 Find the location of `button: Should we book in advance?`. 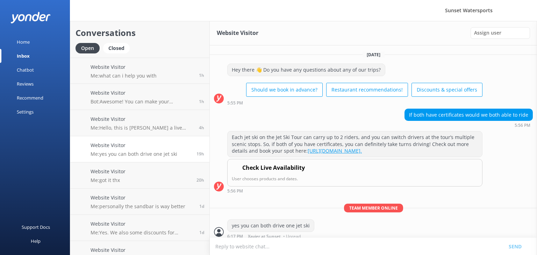

button: Should we book in advance? is located at coordinates (284, 90).